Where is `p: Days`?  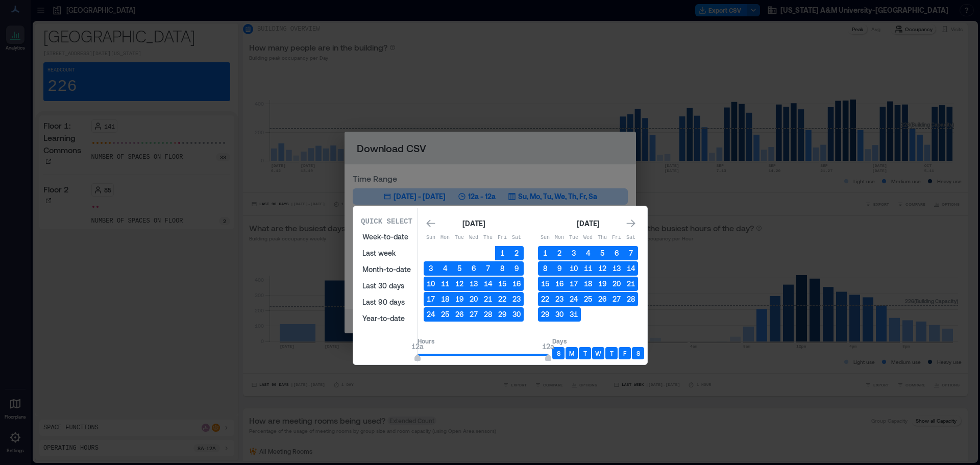
p: Days is located at coordinates (598, 341).